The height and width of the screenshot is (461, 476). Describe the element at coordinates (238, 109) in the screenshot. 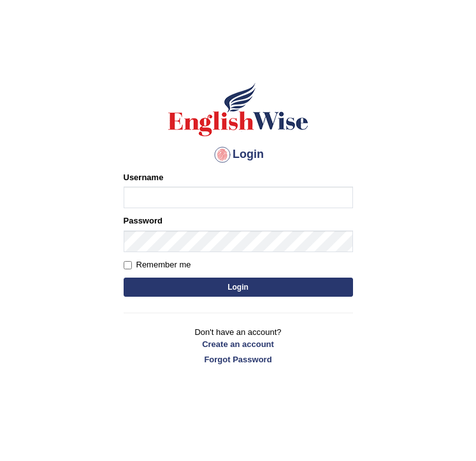

I see `img: Logo of English Wise sign in for intelligent practice with AI` at that location.